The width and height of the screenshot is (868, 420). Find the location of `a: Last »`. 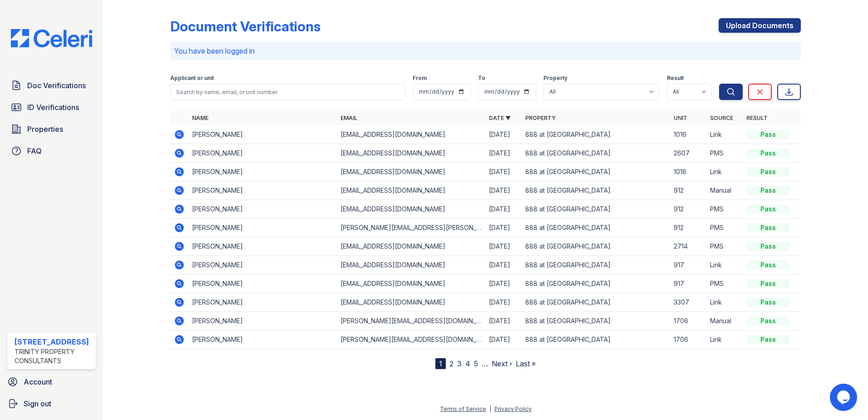

a: Last » is located at coordinates (526, 364).